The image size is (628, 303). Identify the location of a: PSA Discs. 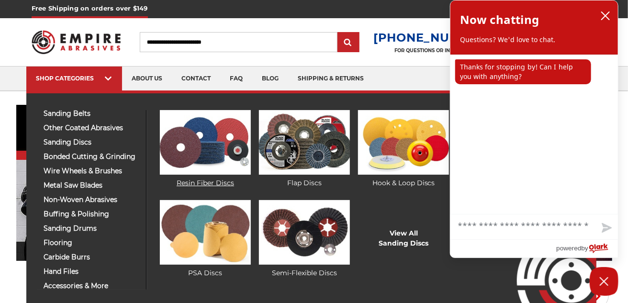
(205, 239).